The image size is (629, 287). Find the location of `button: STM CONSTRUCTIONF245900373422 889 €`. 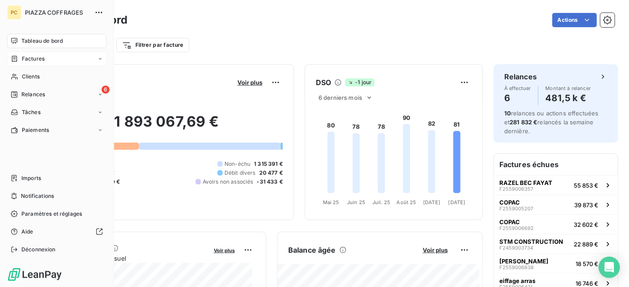

button: STM CONSTRUCTIONF245900373422 889 € is located at coordinates (556, 244).